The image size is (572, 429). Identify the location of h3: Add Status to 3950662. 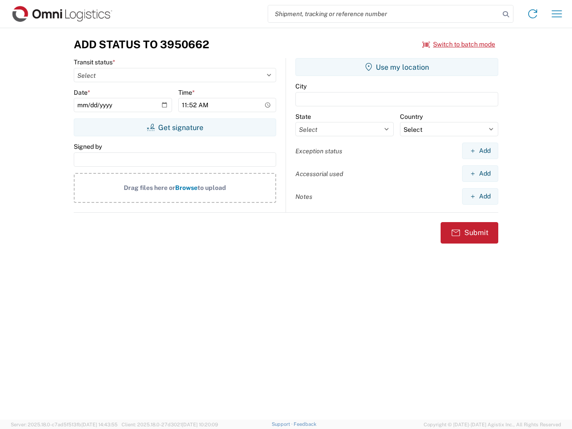
(141, 44).